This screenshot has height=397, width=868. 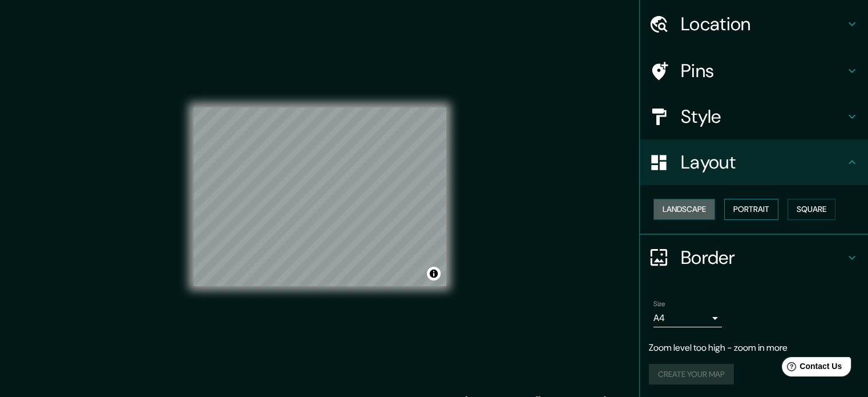 I want to click on canvas: Map, so click(x=320, y=197).